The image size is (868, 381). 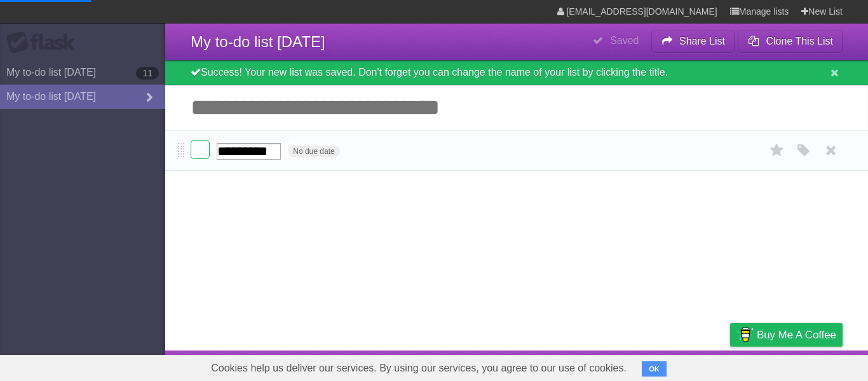 I want to click on div: Flask, so click(x=44, y=43).